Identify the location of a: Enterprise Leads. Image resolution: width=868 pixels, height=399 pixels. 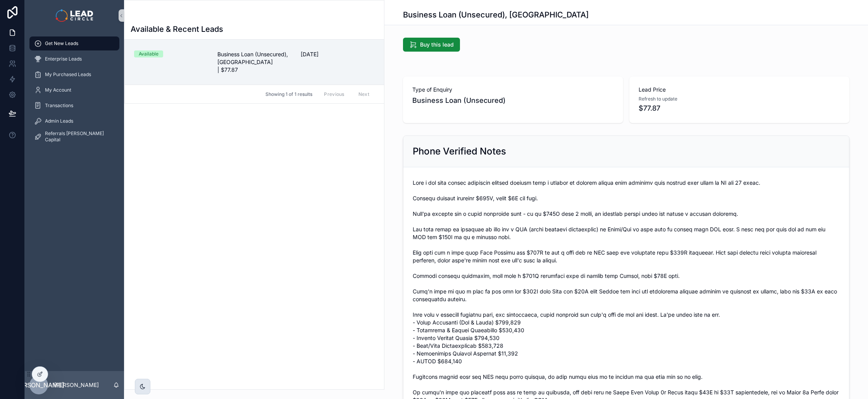
(75, 59).